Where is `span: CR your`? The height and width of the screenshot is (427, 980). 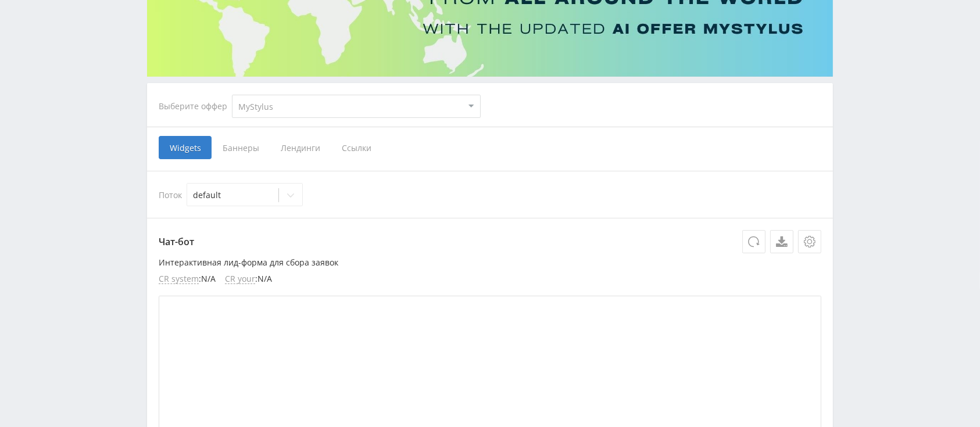
span: CR your is located at coordinates (240, 278).